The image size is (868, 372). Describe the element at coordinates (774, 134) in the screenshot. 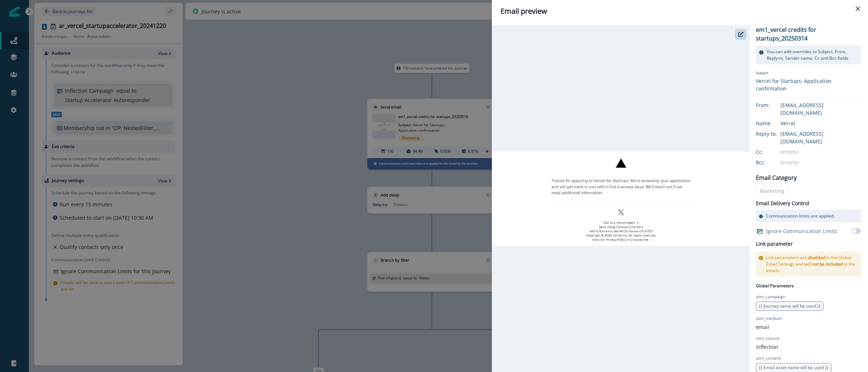

I see `div: Reply to:` at that location.